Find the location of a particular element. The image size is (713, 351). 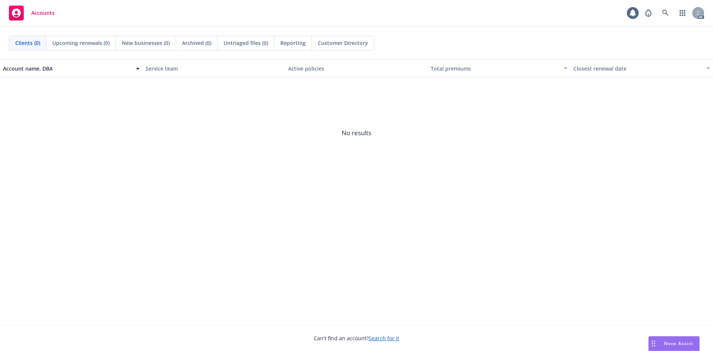

span: Untriaged files (0) is located at coordinates (246, 43).